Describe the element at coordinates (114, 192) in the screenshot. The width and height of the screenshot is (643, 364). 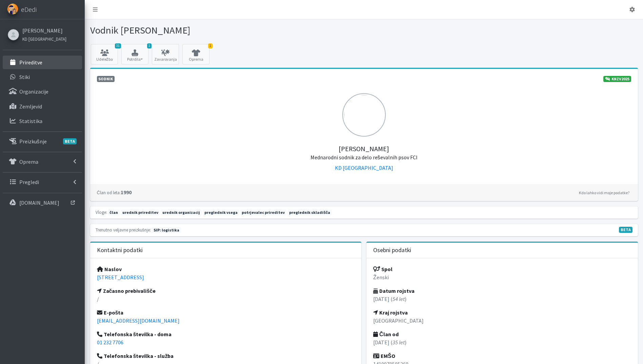
I see `strong: 1990` at that location.